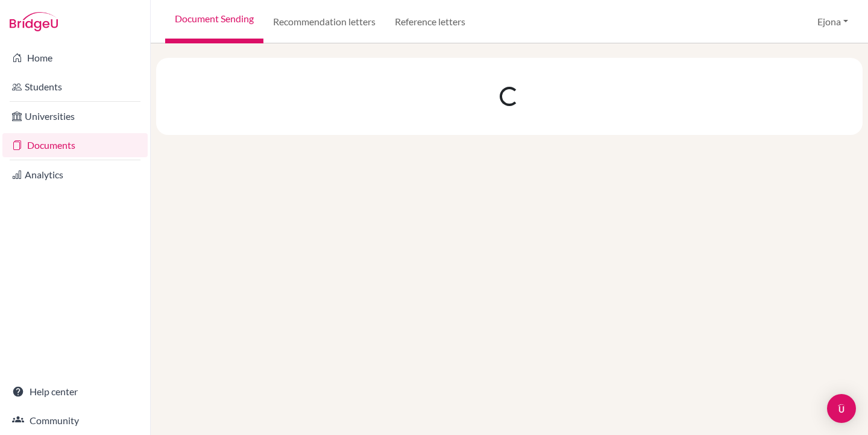  I want to click on a: Community, so click(75, 420).